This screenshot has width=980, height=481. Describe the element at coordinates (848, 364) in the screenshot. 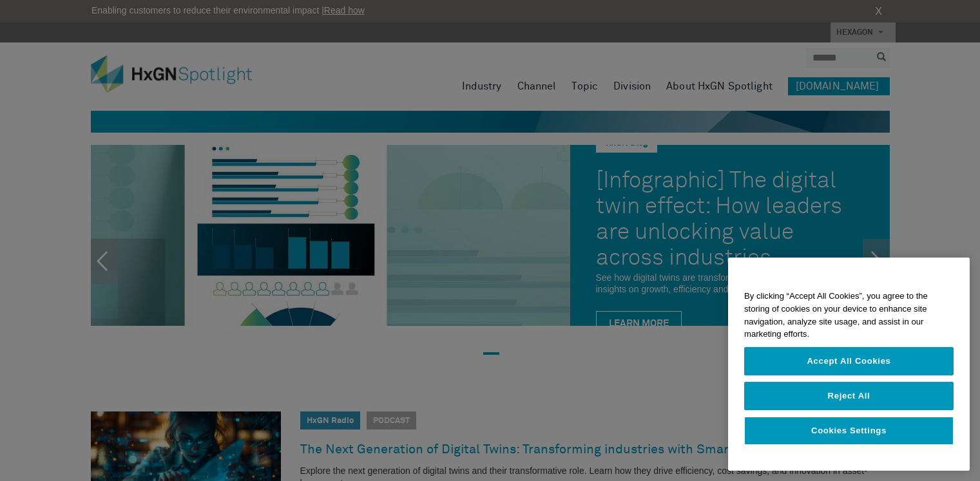

I see `div: Cookie banner` at that location.